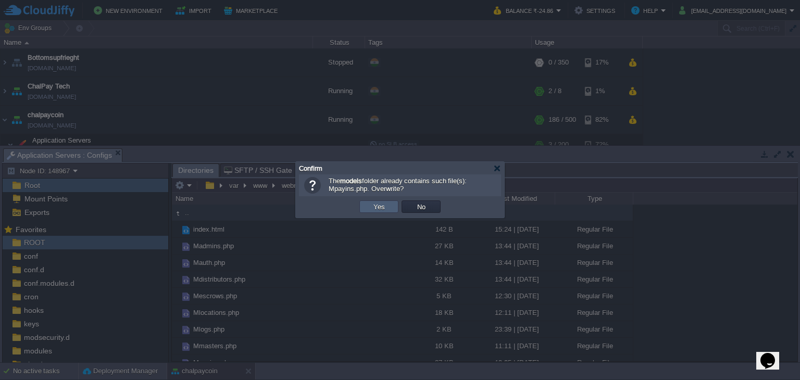 The image size is (800, 380). Describe the element at coordinates (310, 168) in the screenshot. I see `span: Confirm` at that location.